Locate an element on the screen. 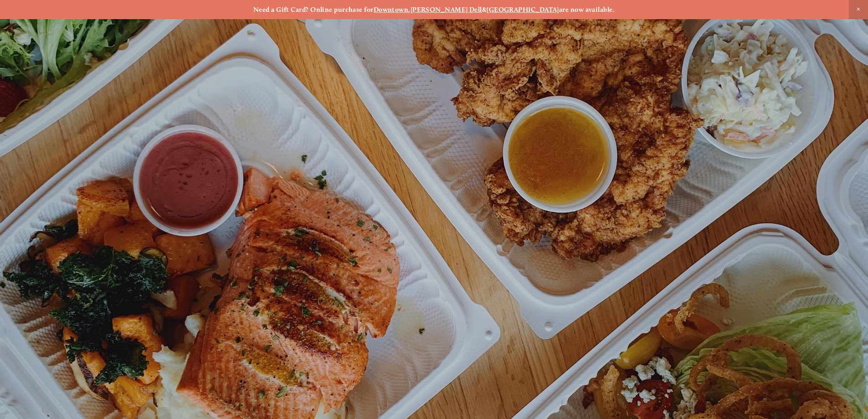 Image resolution: width=868 pixels, height=419 pixels. strong: are now available. is located at coordinates (587, 10).